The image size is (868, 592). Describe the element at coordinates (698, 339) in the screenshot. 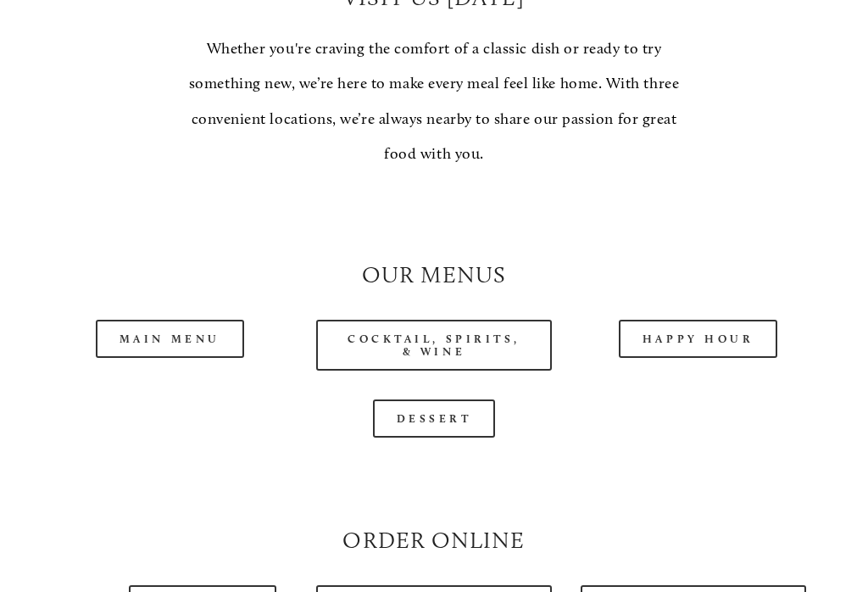

I see `a: Happy Hour` at that location.